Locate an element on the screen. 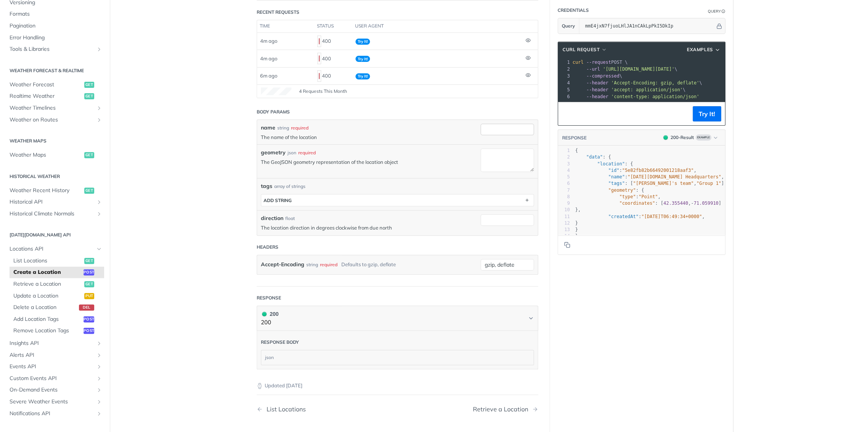 The height and width of the screenshot is (432, 868). span: Weather Forecast is located at coordinates (46, 84).